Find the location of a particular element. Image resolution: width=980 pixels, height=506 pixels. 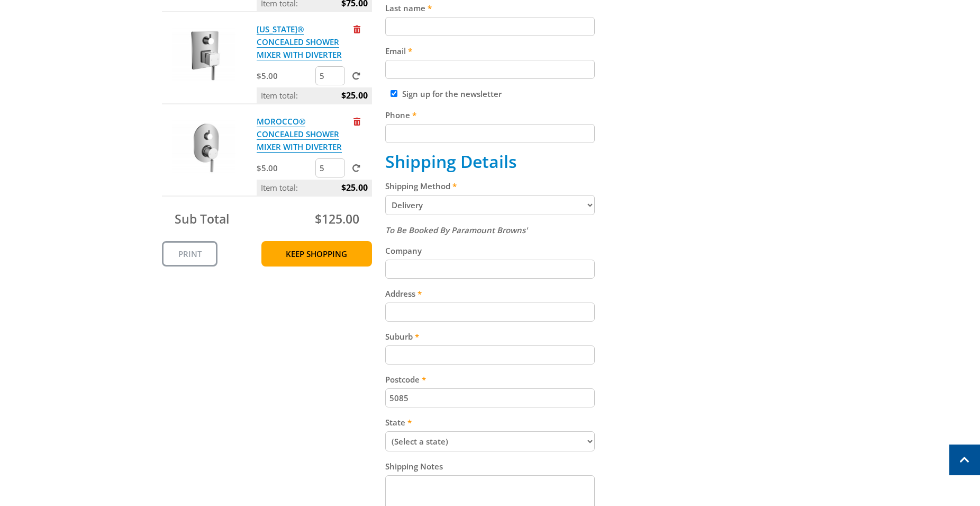

input: Please enter your telephone number. is located at coordinates (490, 134).